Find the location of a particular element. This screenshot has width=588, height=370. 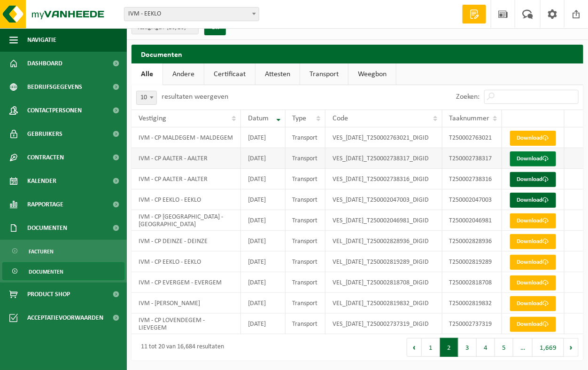

td: T250002819832 is located at coordinates (472, 303).